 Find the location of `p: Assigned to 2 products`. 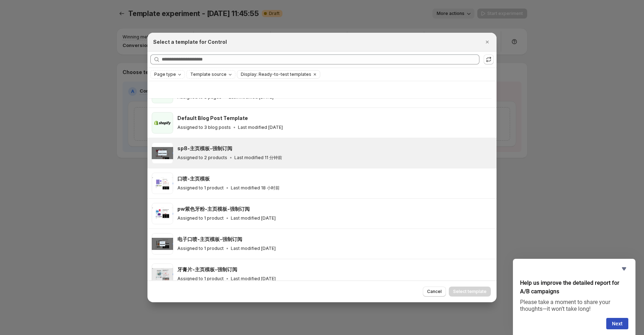

p: Assigned to 2 products is located at coordinates (203, 157).